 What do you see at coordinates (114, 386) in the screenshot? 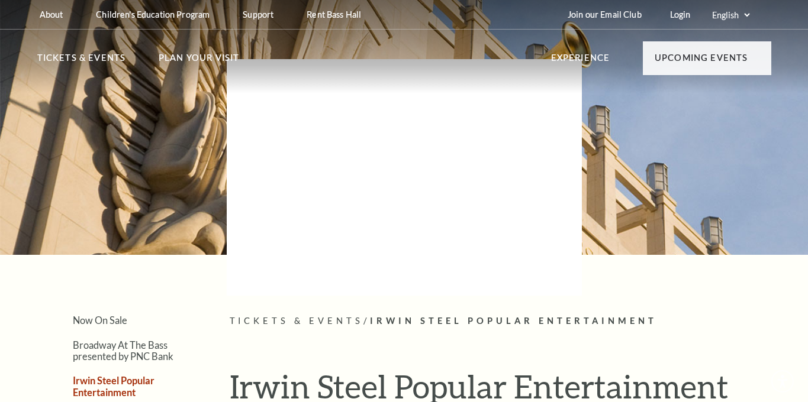
I see `a: Irwin Steel Popular Entertainment` at bounding box center [114, 386].